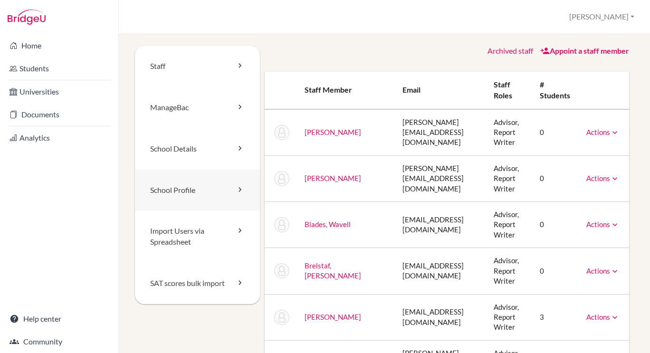 The image size is (650, 353). Describe the element at coordinates (282, 179) in the screenshot. I see `img: Adam Bernard` at that location.